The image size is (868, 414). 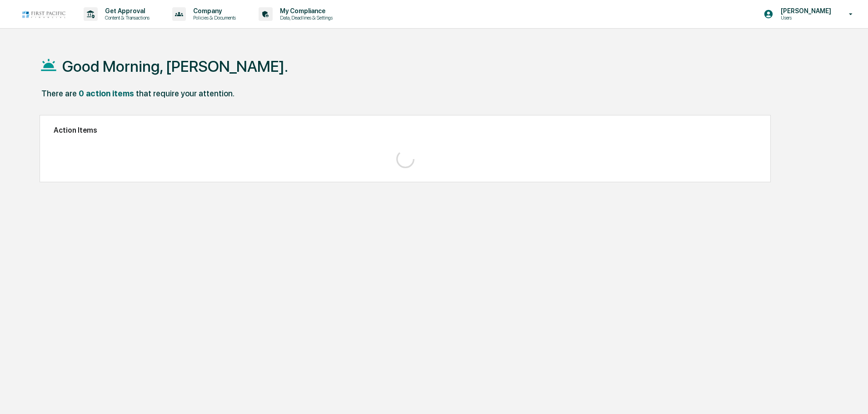 I want to click on p: Get Approval, so click(x=126, y=11).